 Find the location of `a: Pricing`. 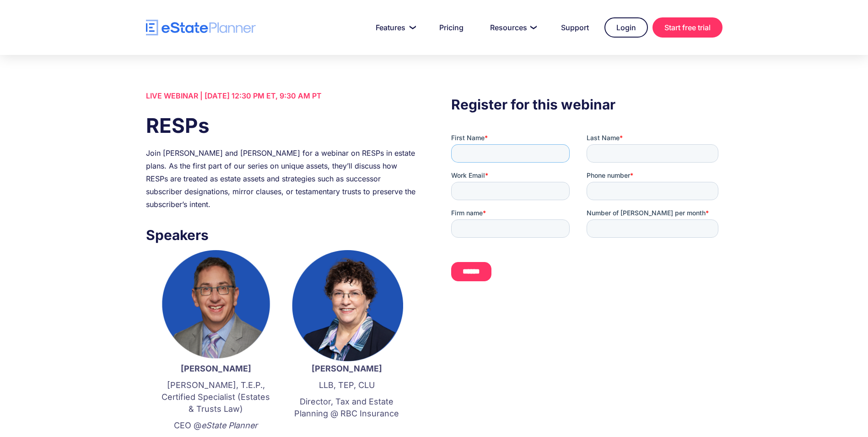

a: Pricing is located at coordinates (451, 27).